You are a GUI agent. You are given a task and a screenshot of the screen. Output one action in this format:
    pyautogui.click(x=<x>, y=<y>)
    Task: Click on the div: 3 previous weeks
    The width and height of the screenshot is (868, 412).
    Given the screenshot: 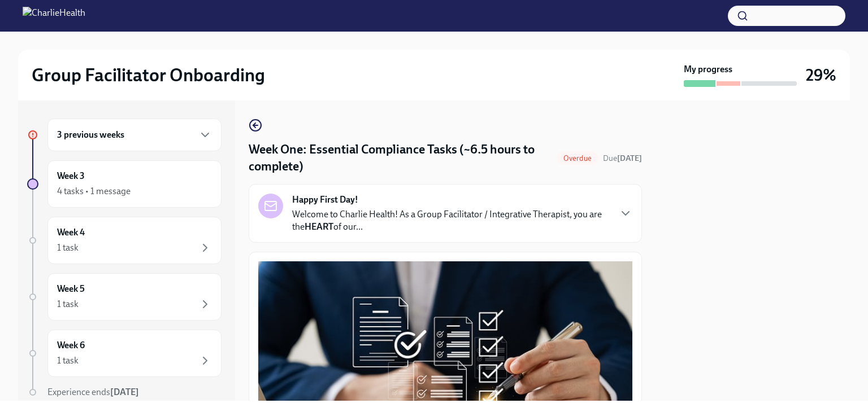 What is the action you would take?
    pyautogui.click(x=135, y=135)
    